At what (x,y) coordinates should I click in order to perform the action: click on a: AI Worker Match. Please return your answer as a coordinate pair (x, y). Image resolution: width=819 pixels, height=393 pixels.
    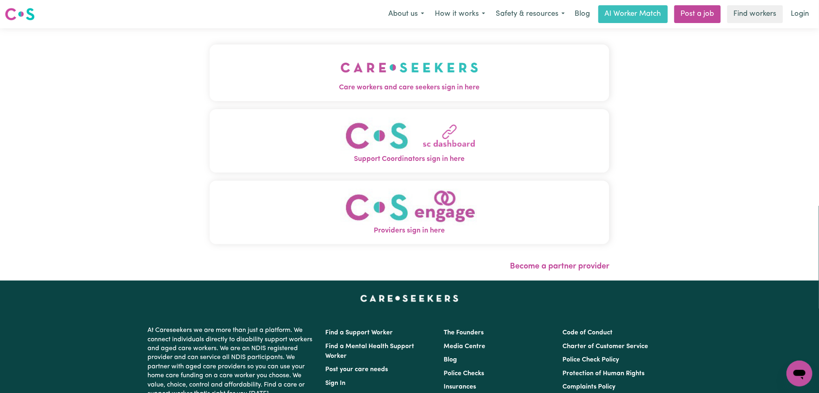
    Looking at the image, I should click on (633, 14).